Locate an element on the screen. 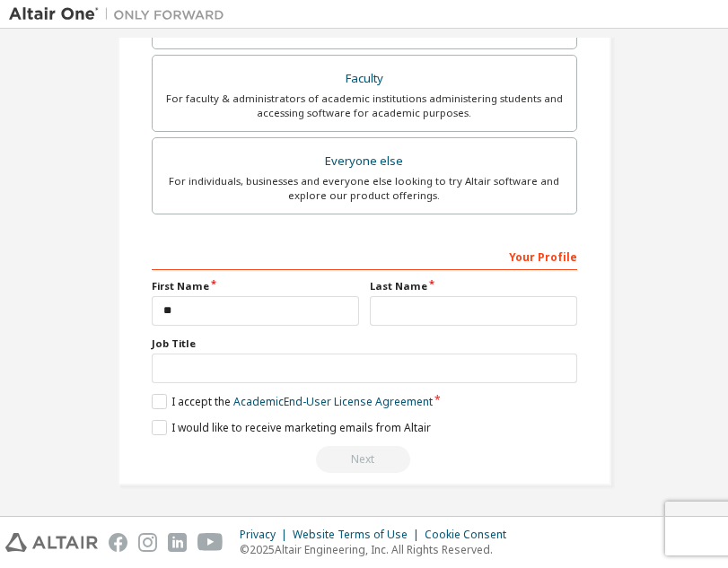 Image resolution: width=728 pixels, height=568 pixels. p: © 2025 Altair Engineering, Inc. All Rights Reserved. is located at coordinates (378, 549).